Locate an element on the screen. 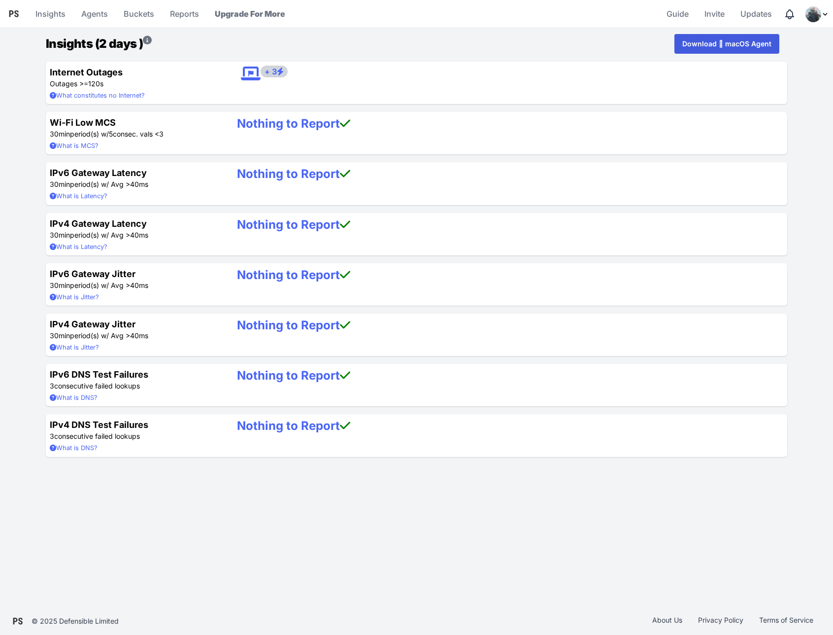 The height and width of the screenshot is (635, 833). a: Buckets is located at coordinates (139, 14).